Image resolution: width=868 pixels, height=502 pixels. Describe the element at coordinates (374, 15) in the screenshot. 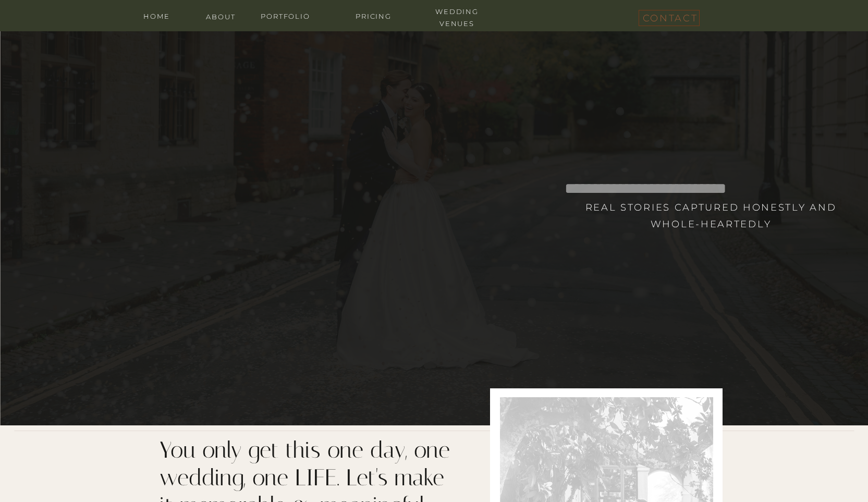

I see `a: Pricing` at that location.